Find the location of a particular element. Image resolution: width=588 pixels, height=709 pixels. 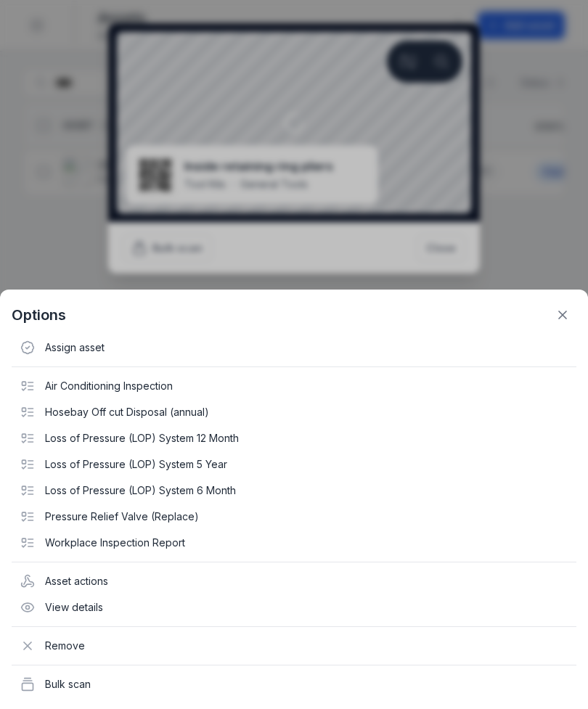

div: Loss of Pressure (LOP) System 6 Month is located at coordinates (294, 490).